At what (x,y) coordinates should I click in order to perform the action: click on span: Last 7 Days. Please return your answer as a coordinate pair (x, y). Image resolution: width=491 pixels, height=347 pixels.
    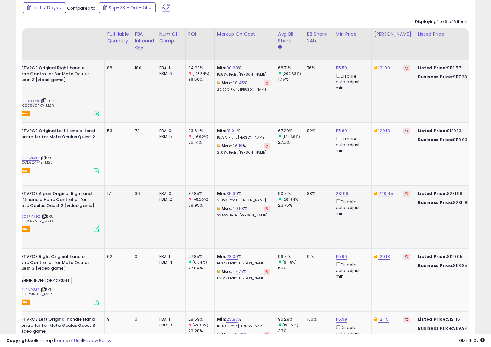
    Looking at the image, I should click on (45, 8).